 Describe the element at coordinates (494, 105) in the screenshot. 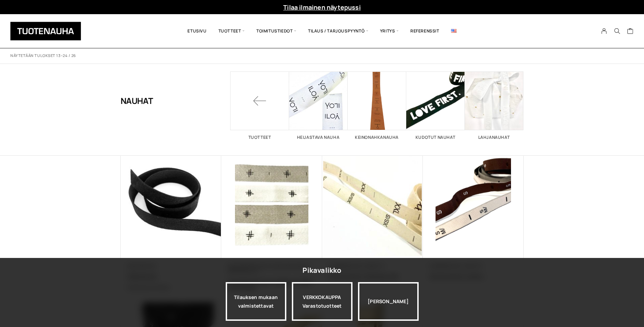

I see `a: Visit product category Lahjanauhat` at that location.